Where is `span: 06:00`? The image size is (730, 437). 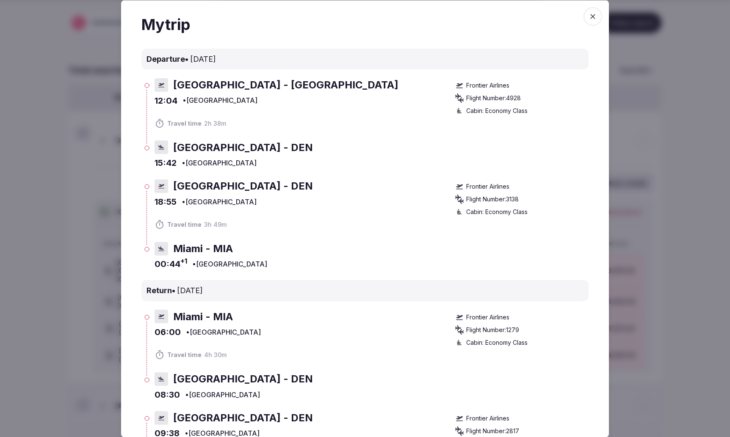
span: 06:00 is located at coordinates (168, 332).